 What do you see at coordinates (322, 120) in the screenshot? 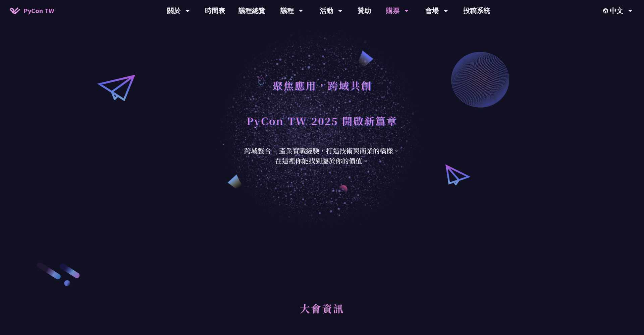
I see `h1: PyCon TW 2025 開啟新篇章` at bounding box center [322, 120].